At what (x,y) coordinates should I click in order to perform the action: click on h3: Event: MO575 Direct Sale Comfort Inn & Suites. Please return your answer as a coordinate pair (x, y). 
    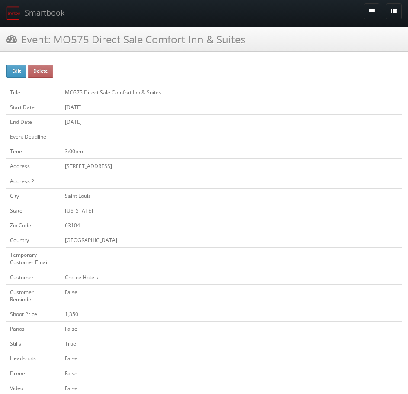
    Looking at the image, I should click on (126, 39).